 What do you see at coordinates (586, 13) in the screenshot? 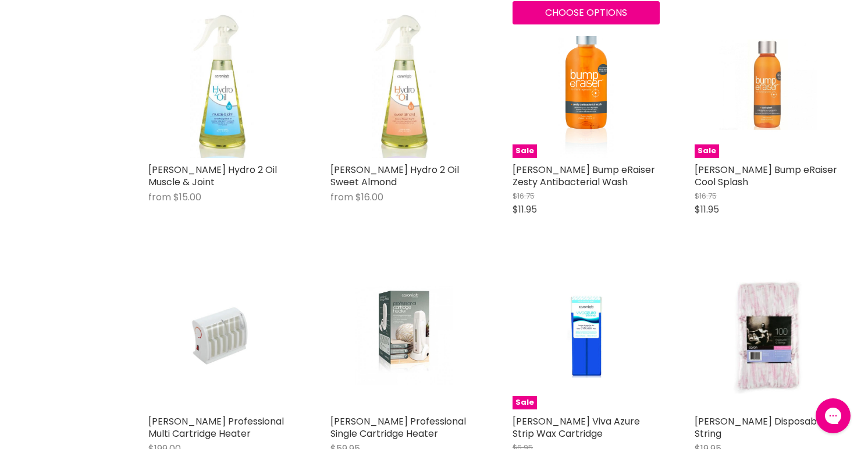
I see `button: Choose options` at bounding box center [586, 13].